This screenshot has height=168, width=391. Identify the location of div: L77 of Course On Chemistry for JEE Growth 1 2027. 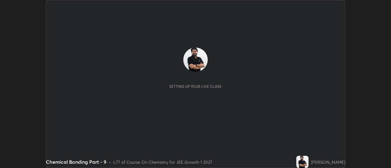
(163, 162).